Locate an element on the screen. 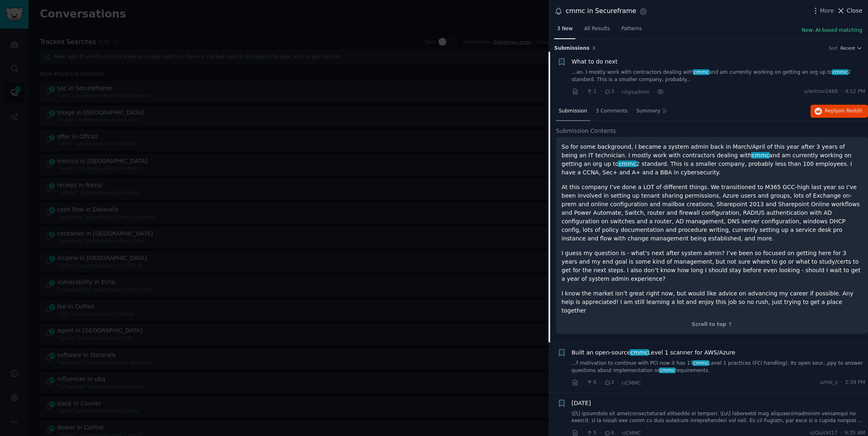  span: u/me_z is located at coordinates (828, 383).